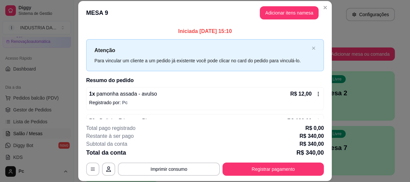  What do you see at coordinates (289, 13) in the screenshot?
I see `button: Adicionar itens namesa` at bounding box center [289, 13].